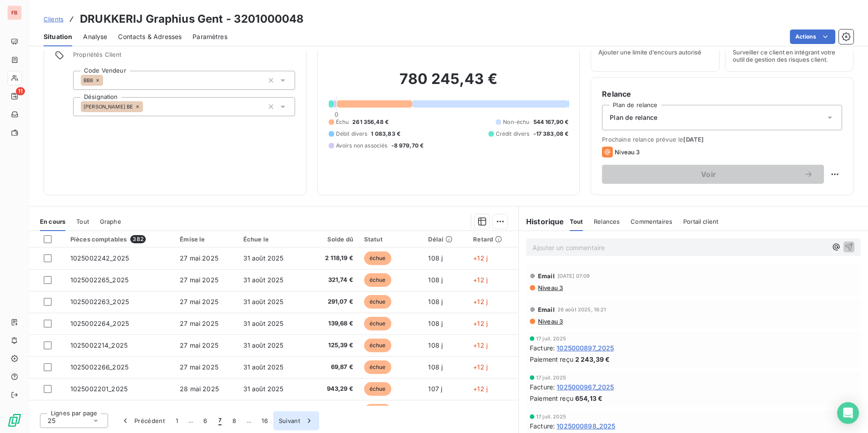 The image size is (868, 433). What do you see at coordinates (848, 413) in the screenshot?
I see `div: Open Intercom Messenger` at bounding box center [848, 413].